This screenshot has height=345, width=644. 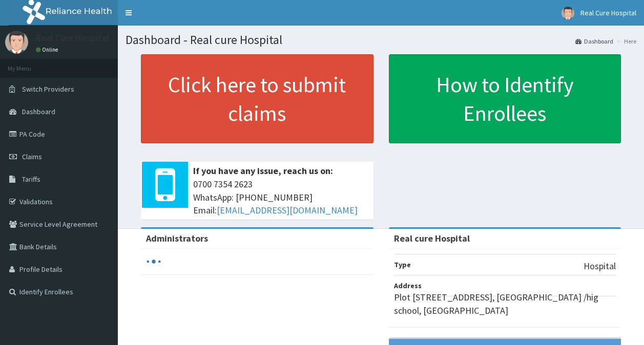 I want to click on a: Click here to submit claims, so click(x=258, y=99).